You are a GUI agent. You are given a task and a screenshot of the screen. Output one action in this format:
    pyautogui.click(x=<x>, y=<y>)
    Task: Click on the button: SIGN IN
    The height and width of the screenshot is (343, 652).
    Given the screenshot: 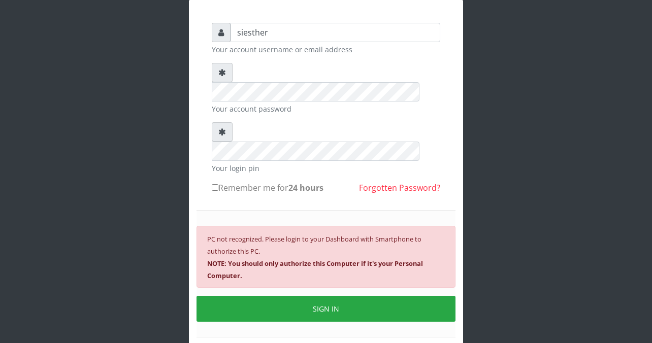 What is the action you would take?
    pyautogui.click(x=326, y=309)
    